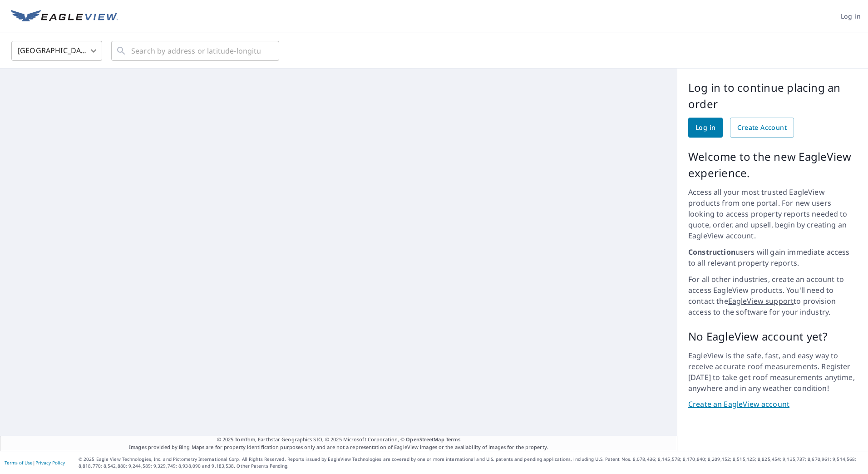 The width and height of the screenshot is (868, 474). I want to click on a: Terms of Use, so click(18, 463).